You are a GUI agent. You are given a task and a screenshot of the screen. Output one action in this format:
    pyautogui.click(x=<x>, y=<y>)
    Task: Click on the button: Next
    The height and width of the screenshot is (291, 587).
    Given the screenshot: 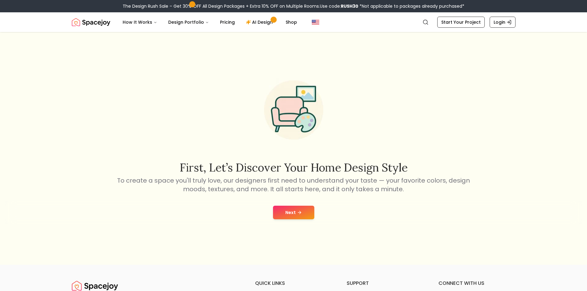 What is the action you would take?
    pyautogui.click(x=294, y=213)
    